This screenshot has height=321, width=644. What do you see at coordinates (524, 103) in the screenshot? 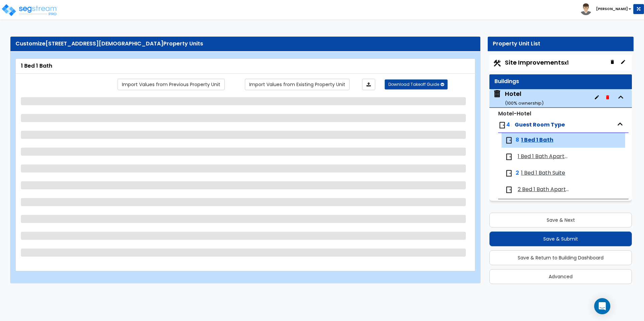
I see `small: ( 100 % ownership)` at bounding box center [524, 103].